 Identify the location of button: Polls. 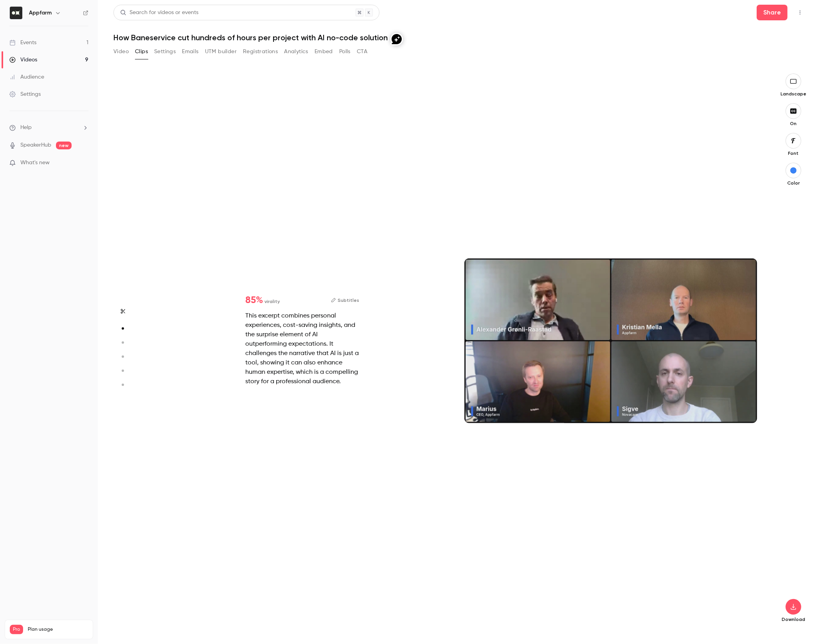
(345, 52).